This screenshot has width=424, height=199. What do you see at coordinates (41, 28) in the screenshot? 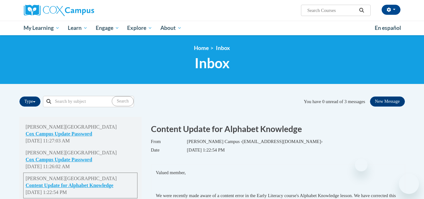
I see `span: My Learning` at bounding box center [41, 28].